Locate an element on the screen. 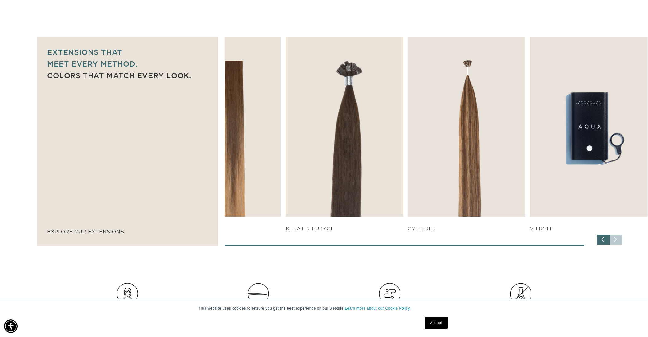 Image resolution: width=648 pixels, height=337 pixels. div: 6 / 7 is located at coordinates (467, 134).